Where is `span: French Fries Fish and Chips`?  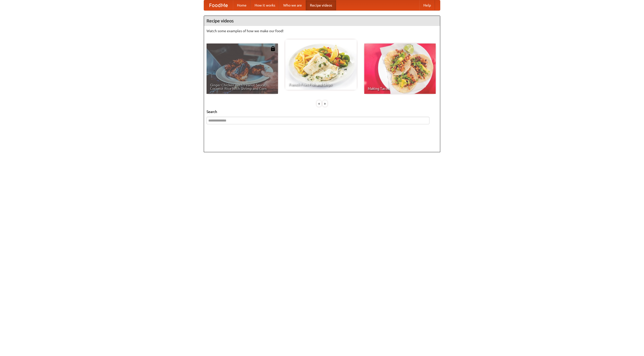 span: French Fries Fish and Chips is located at coordinates (321, 84).